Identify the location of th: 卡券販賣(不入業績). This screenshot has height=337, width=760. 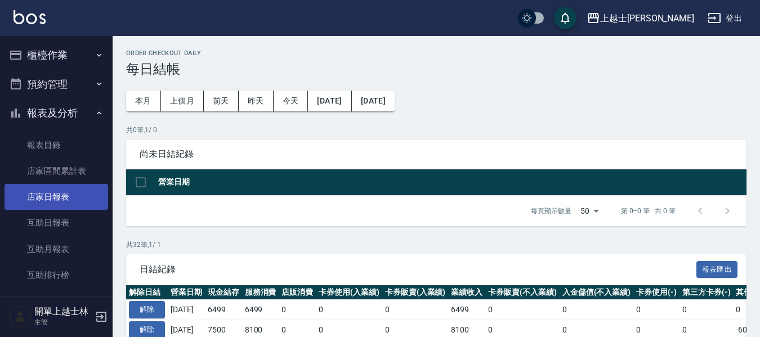
(522, 293).